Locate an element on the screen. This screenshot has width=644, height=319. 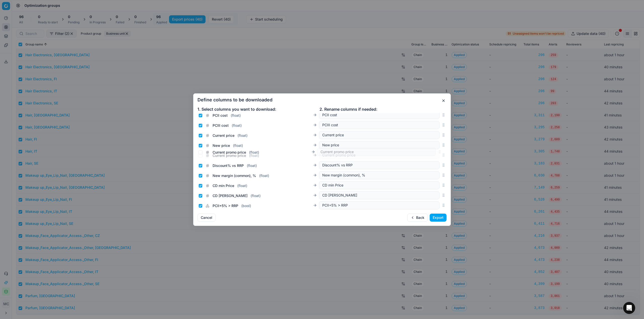
span: Current price is located at coordinates (224, 135).